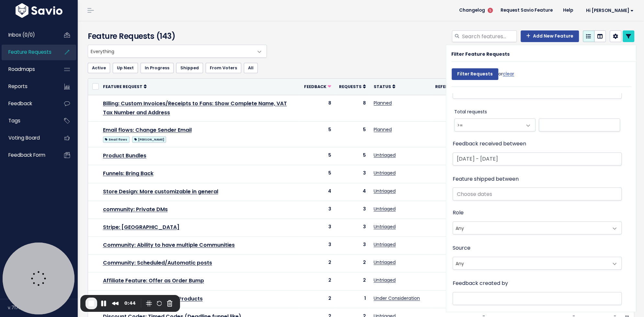 The image size is (644, 317). Describe the element at coordinates (550, 36) in the screenshot. I see `a: Add New Feature` at that location.